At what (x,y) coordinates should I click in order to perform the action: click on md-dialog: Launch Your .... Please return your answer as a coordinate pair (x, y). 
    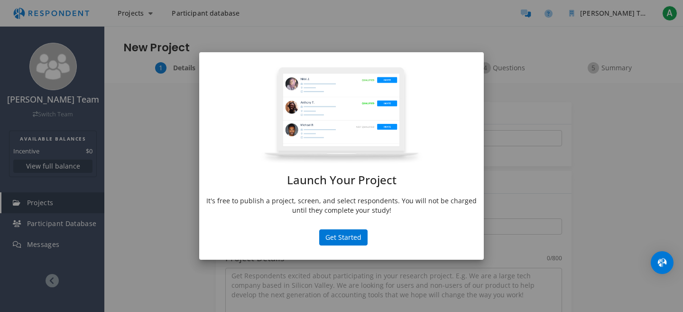
    Looking at the image, I should click on (342, 156).